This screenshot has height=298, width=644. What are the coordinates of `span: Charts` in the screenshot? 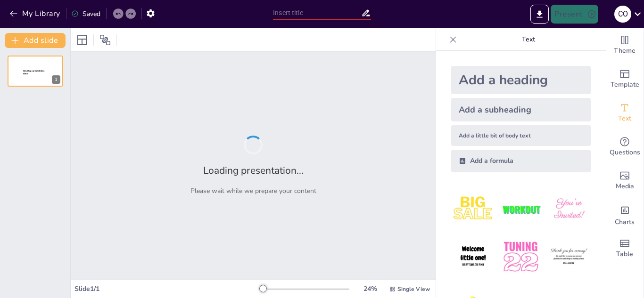 It's located at (625, 222).